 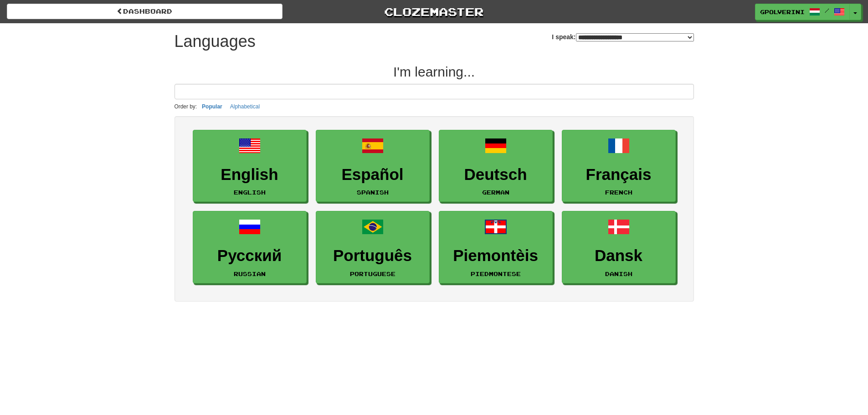 What do you see at coordinates (622, 37) in the screenshot?
I see `label: I speak:` at bounding box center [622, 37].